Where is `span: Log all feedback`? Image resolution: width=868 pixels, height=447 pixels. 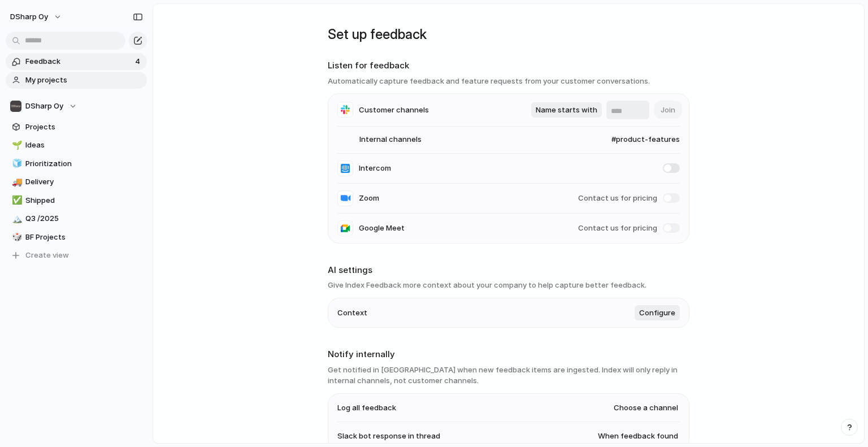 span: Log all feedback is located at coordinates (367, 408).